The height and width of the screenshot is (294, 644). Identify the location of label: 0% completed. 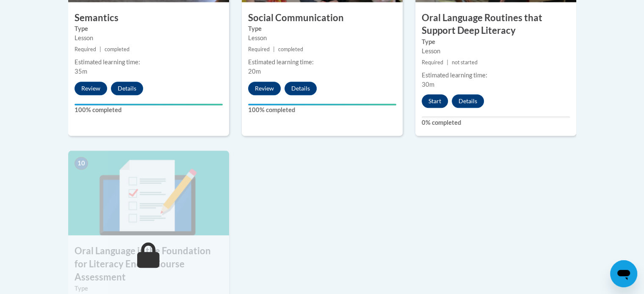
(496, 123).